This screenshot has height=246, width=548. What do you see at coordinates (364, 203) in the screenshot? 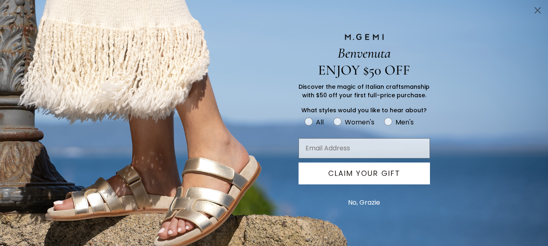
I see `button: No, Grazie` at bounding box center [364, 203].